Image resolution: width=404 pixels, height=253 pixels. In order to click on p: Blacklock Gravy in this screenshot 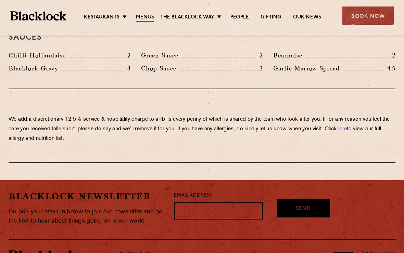, I will do `click(35, 68)`.